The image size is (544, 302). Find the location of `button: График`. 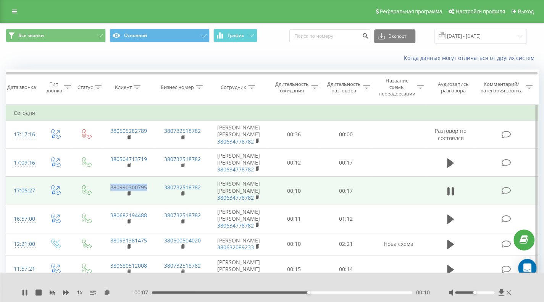

button: График is located at coordinates (235, 35).